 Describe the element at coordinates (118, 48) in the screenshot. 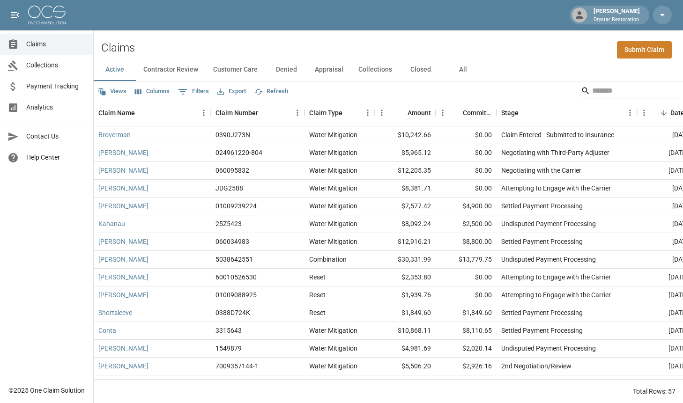

I see `h2: Claims` at that location.